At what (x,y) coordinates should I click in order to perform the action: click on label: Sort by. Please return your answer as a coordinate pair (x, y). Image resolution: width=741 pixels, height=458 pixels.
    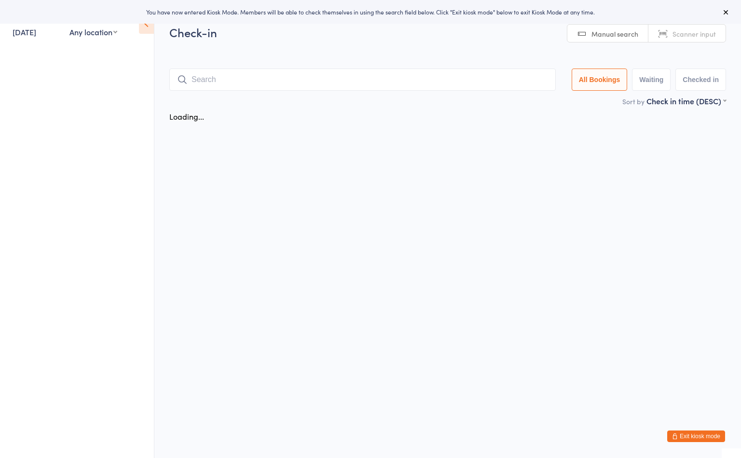
    Looking at the image, I should click on (634, 101).